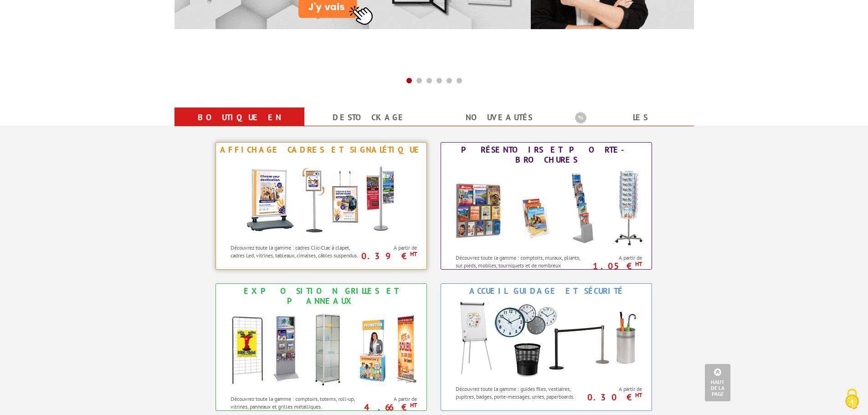 This screenshot has height=415, width=868. I want to click on p: 0.39 €, so click(388, 256).